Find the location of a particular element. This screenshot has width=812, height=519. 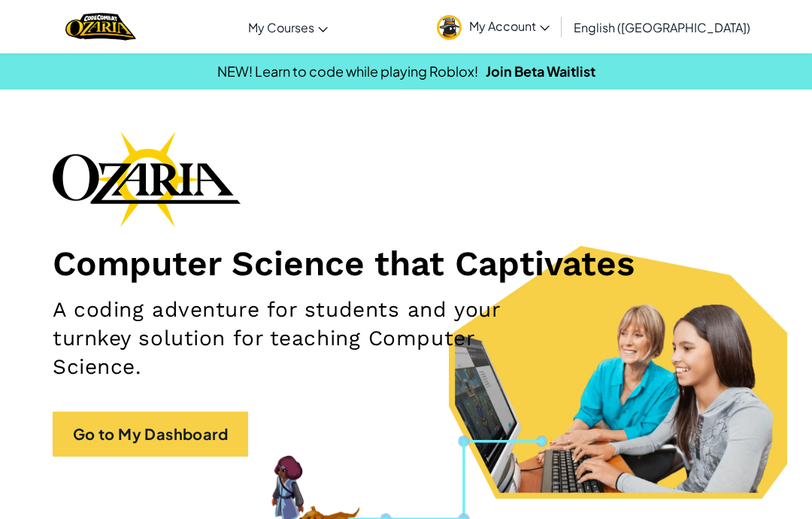

h2: A coding adventure for students and your turnkey solution for teaching Computer Science. is located at coordinates (290, 339).